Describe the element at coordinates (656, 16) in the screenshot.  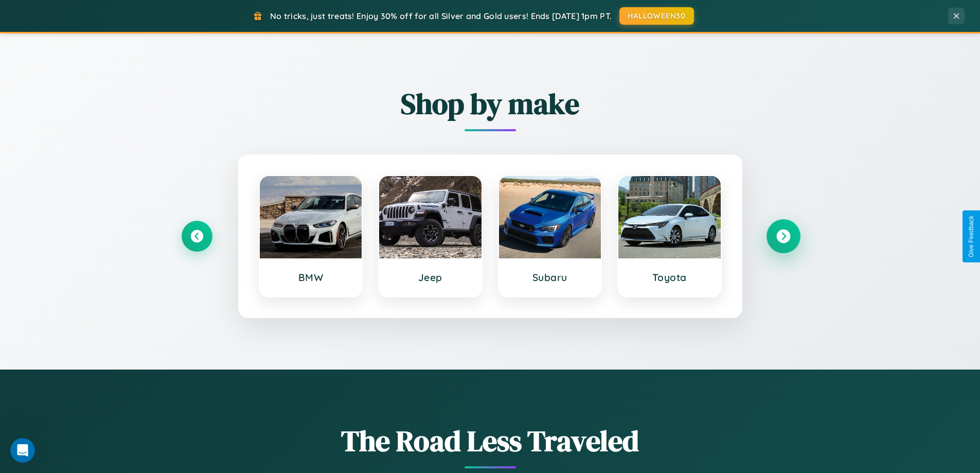
I see `button: HALLOWEEN30` at that location.